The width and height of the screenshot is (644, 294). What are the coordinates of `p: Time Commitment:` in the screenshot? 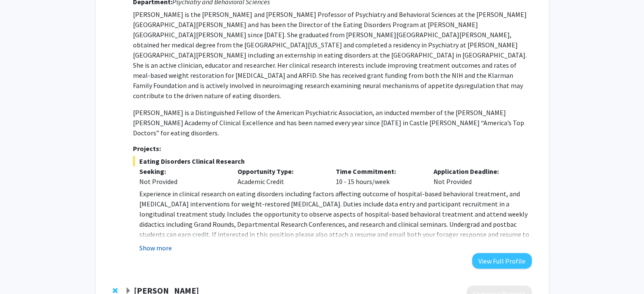 It's located at (378, 171).